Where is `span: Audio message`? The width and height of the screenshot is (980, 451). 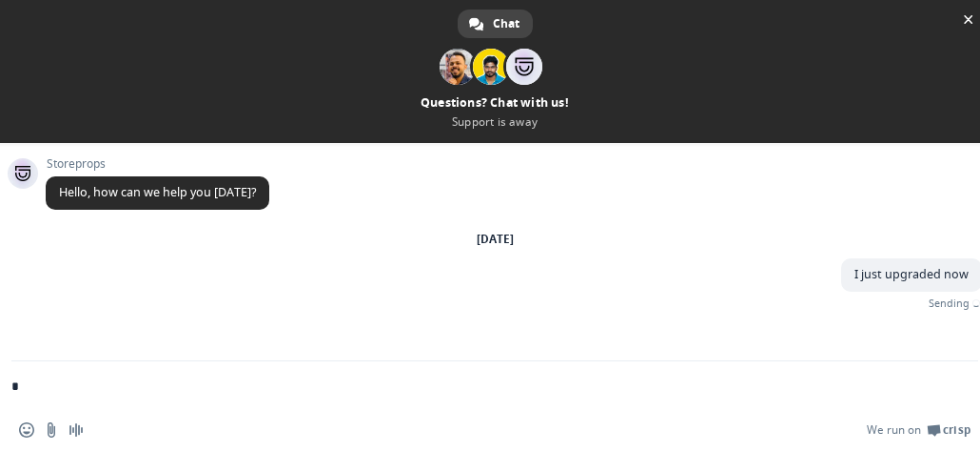
span: Audio message is located at coordinates (76, 430).